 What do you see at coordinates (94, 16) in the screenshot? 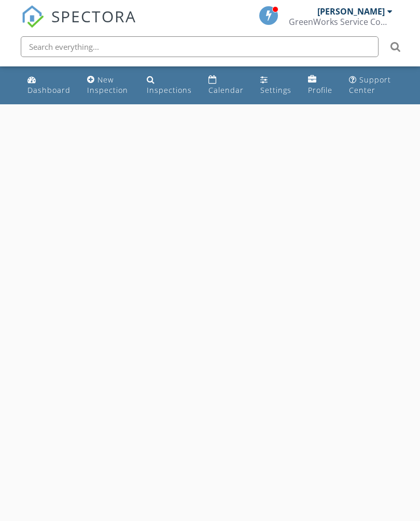
I see `span: SPECTORA` at bounding box center [94, 16].